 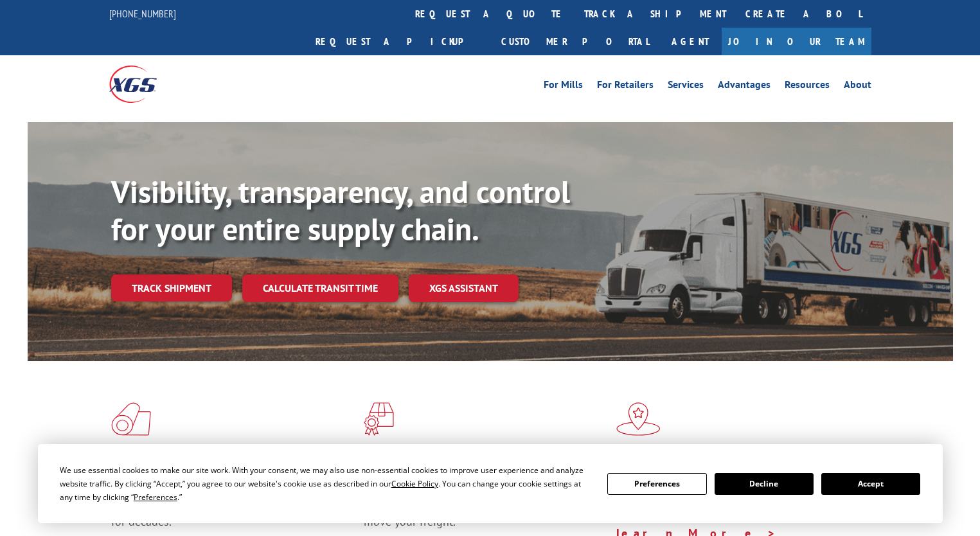 What do you see at coordinates (464, 288) in the screenshot?
I see `a: XGS ASSISTANT` at bounding box center [464, 288].